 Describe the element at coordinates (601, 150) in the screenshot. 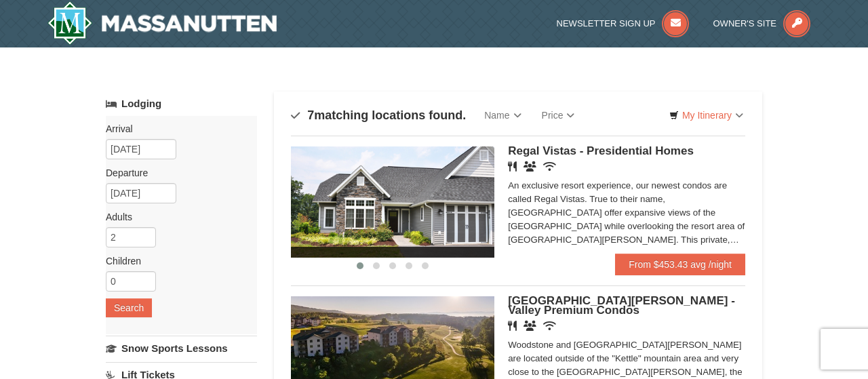

I see `span: Regal Vistas - Presidential Homes` at that location.